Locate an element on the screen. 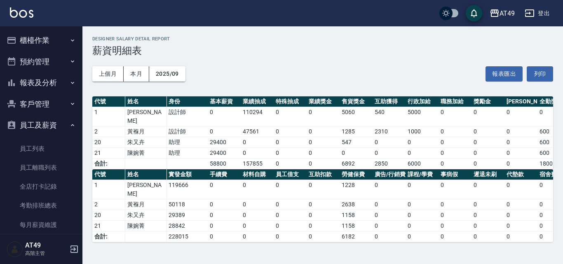  a: 全店打卡記錄 is located at coordinates (41, 187).